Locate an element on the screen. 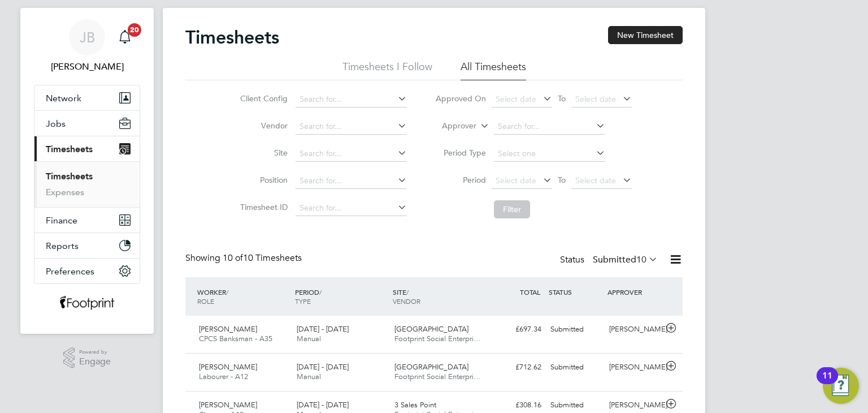  nav: Main navigation is located at coordinates (87, 171).